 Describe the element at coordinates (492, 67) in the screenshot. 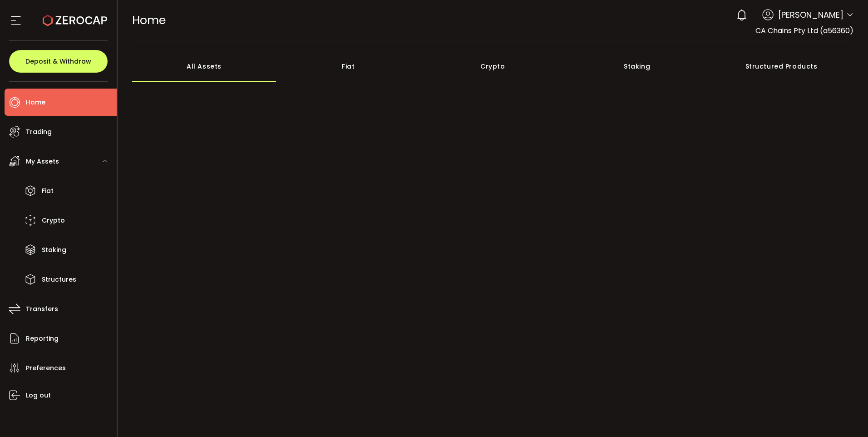

I see `div: Crypto` at that location.